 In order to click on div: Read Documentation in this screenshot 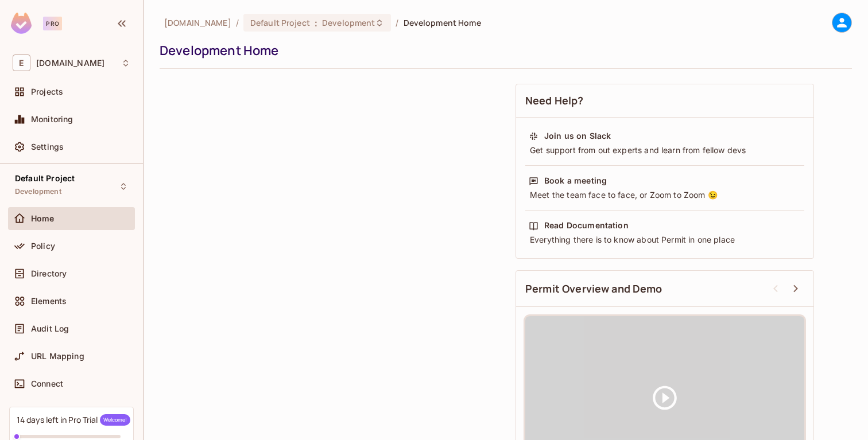, I will do `click(586, 225)`.